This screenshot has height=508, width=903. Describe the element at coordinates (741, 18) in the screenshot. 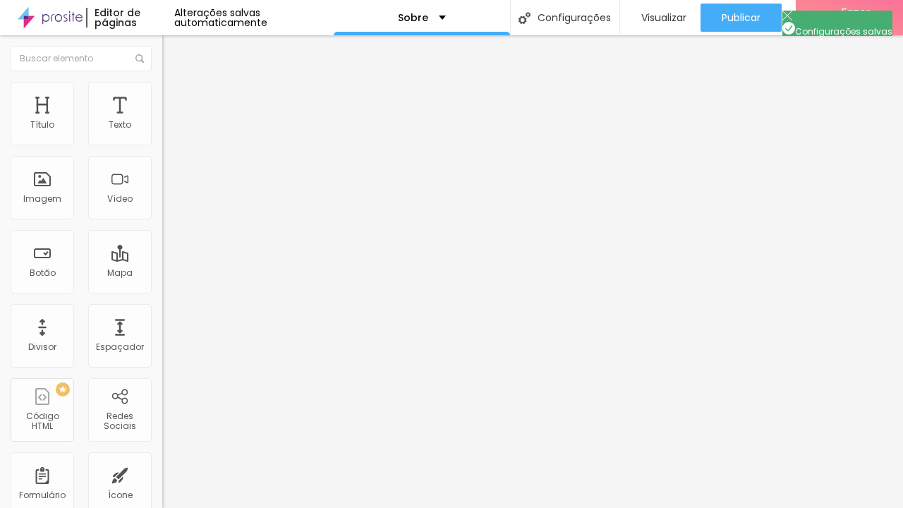

I see `span: Publicar` at that location.